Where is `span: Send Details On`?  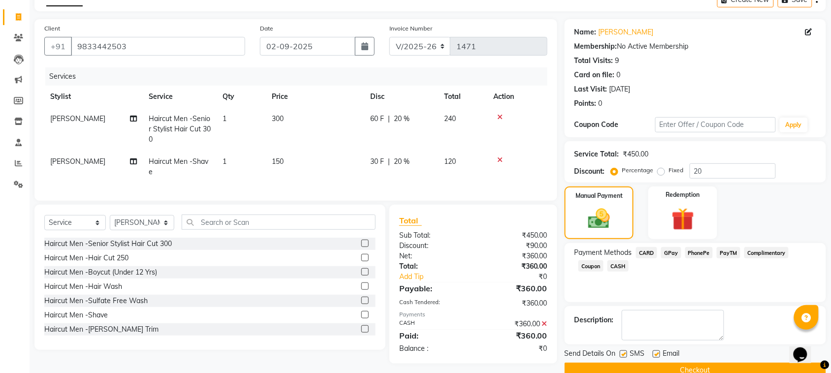 span: Send Details On is located at coordinates (590, 354).